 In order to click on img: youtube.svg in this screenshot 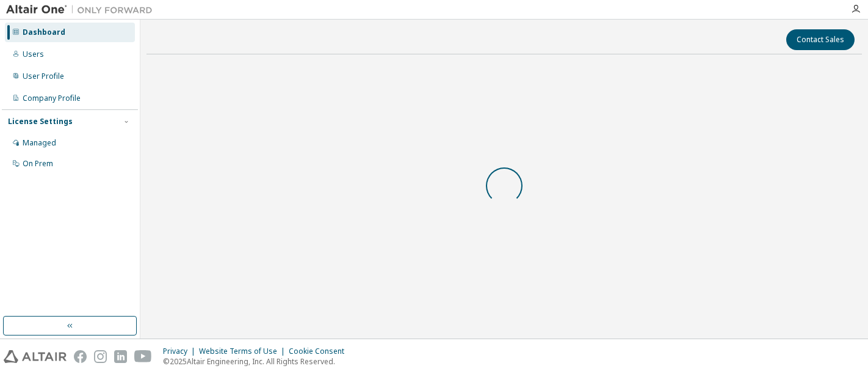, I will do `click(142, 356)`.